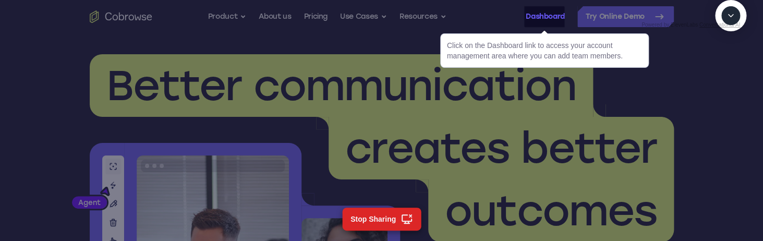 This screenshot has width=763, height=241. What do you see at coordinates (501, 148) in the screenshot?
I see `span: creates better` at bounding box center [501, 148].